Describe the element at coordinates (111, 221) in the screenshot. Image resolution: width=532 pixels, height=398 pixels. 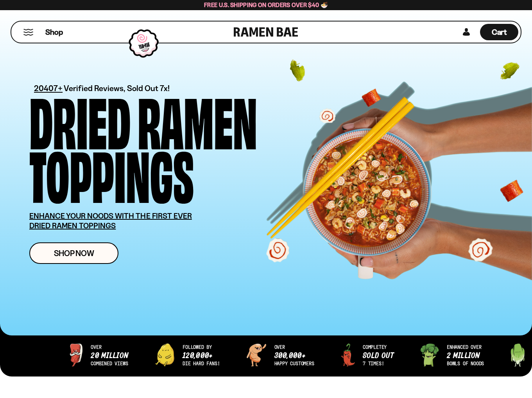
I see `u: ENHANCE YOUR NOODS WITH THE FIRST EVER DRIED RAMEN TOPPINGS` at that location.